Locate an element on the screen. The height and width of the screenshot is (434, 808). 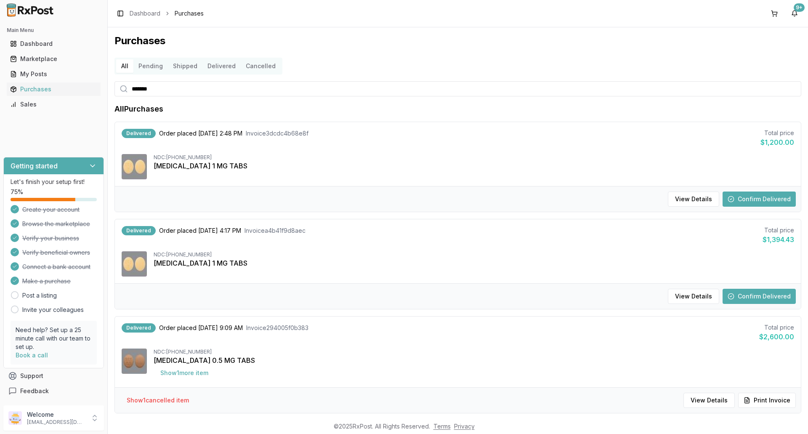
button: My Posts is located at coordinates (53, 74).